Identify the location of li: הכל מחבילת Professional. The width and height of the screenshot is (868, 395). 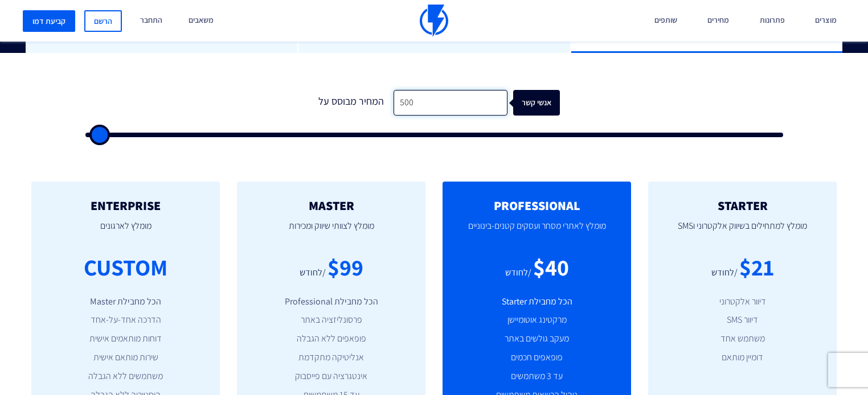
(331, 301).